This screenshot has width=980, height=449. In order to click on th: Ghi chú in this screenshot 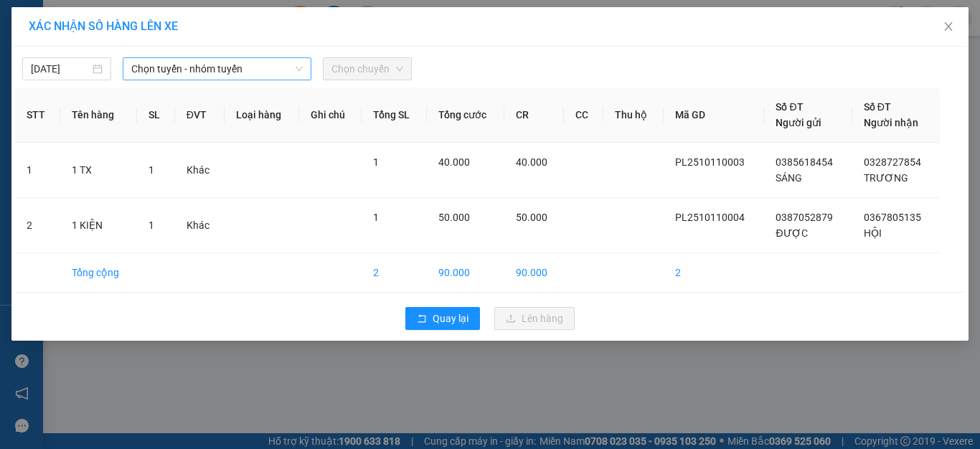, I will do `click(330, 115)`.